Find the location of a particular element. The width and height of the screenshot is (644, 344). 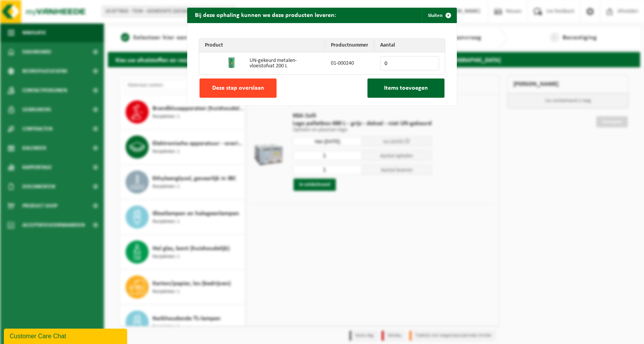

div: Customer Care Chat is located at coordinates (62, 9).